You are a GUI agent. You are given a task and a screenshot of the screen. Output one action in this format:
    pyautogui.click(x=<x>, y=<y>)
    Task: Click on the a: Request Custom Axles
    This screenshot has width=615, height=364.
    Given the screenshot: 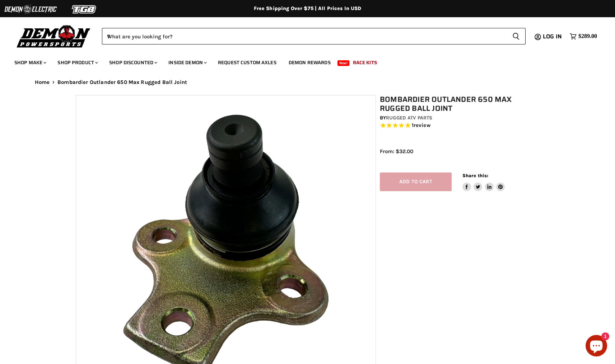 What is the action you would take?
    pyautogui.click(x=247, y=62)
    